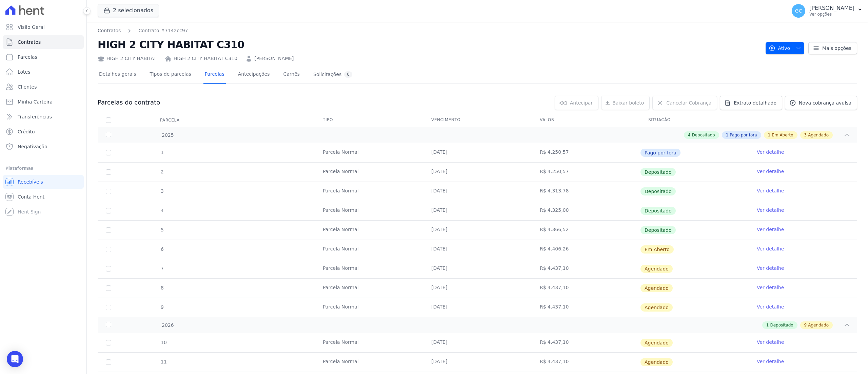  Describe the element at coordinates (43, 117) in the screenshot. I see `a: Transferências` at that location.